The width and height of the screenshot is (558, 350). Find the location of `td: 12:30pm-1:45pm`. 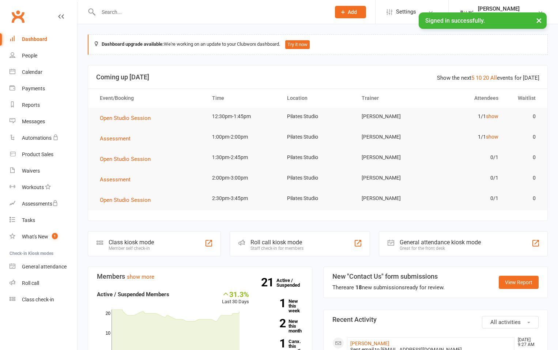

td: 12:30pm-1:45pm is located at coordinates (243, 116).